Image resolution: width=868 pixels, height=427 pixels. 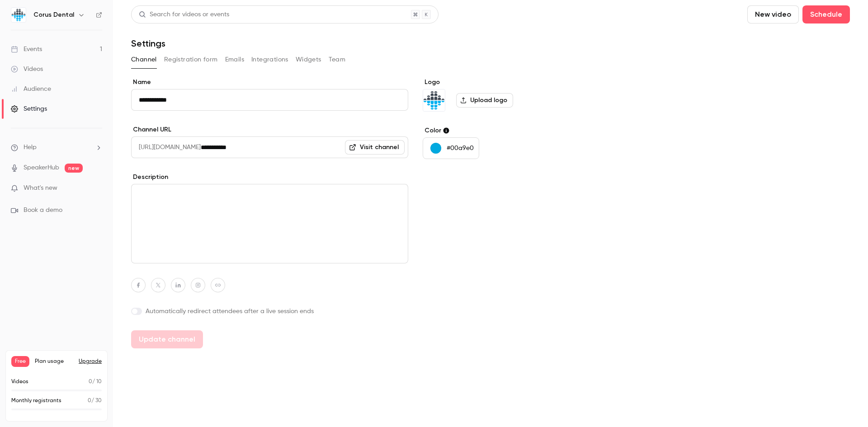 I want to click on label: Name, so click(x=270, y=82).